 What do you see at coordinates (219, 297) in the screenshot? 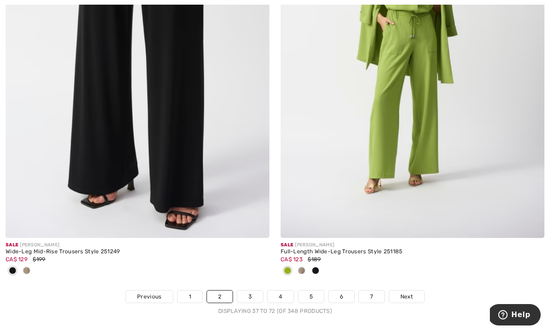
I see `a: 2` at bounding box center [219, 297].